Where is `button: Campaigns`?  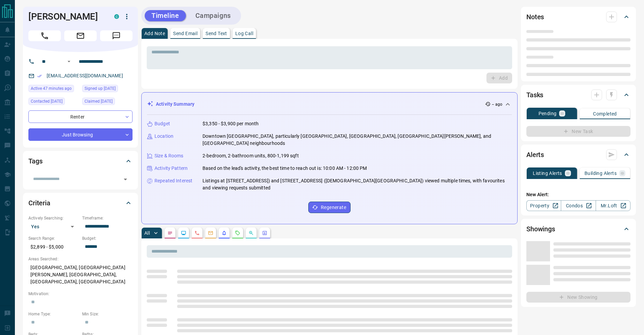
button: Campaigns is located at coordinates (213, 16).